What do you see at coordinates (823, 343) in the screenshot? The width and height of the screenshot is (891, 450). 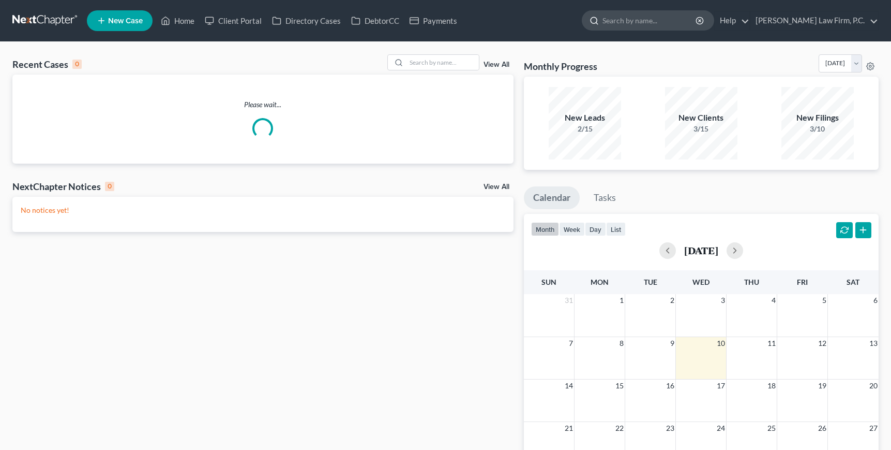 I see `span: 12` at bounding box center [823, 343].